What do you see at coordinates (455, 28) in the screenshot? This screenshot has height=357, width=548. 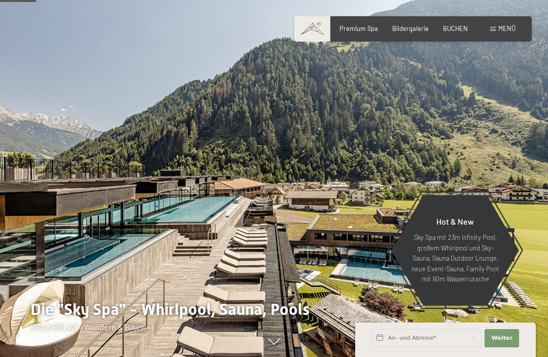 I see `span: BUCHEN` at bounding box center [455, 28].